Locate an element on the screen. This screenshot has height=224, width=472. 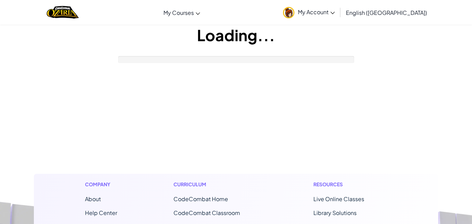
a: About is located at coordinates (93, 198).